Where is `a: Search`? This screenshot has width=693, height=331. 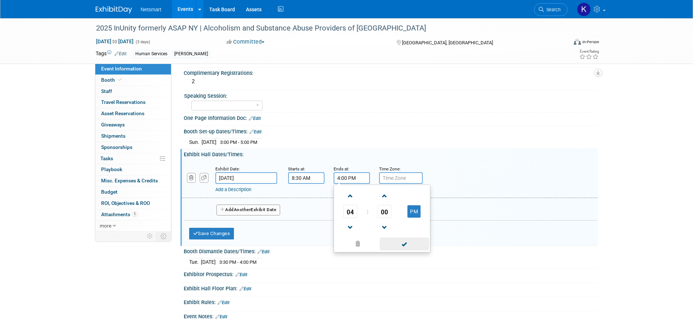 a: Search is located at coordinates (551, 9).